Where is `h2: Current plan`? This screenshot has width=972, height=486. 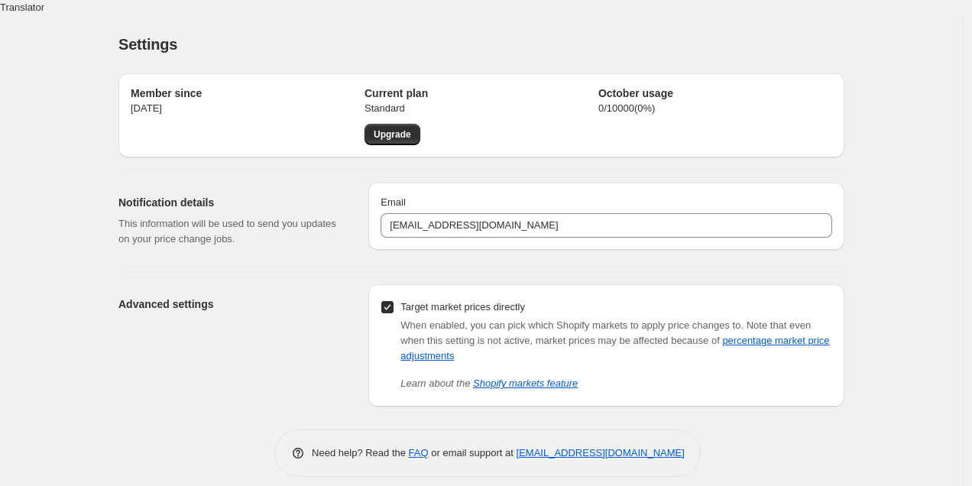 h2: Current plan is located at coordinates (481, 93).